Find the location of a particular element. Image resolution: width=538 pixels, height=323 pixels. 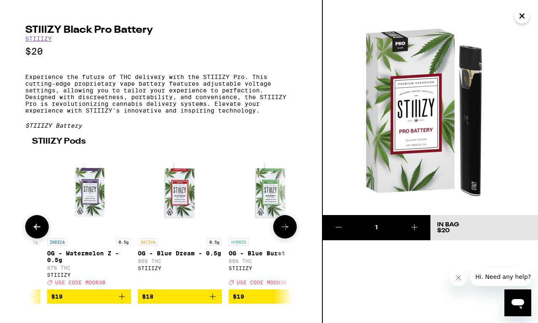

span: Hi. Need any help? is located at coordinates (33, 9).